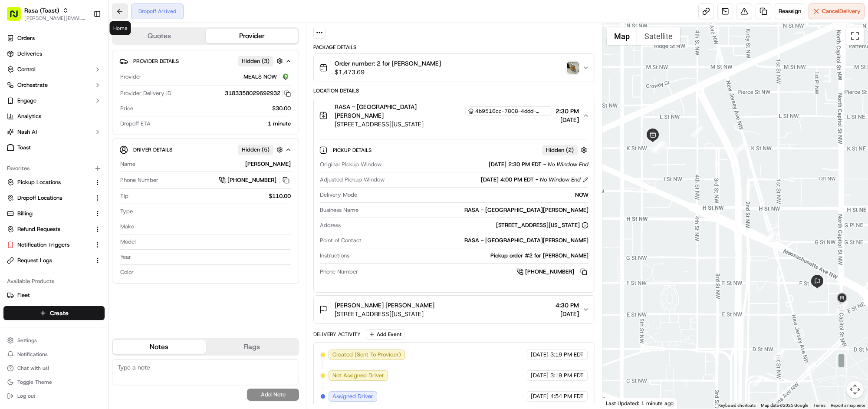  Describe the element at coordinates (43, 245) in the screenshot. I see `span: Notification Triggers` at that location.